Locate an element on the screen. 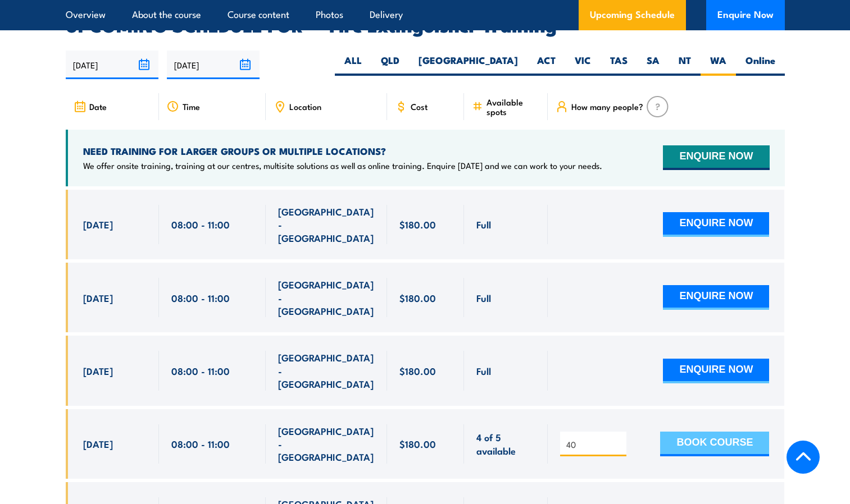  label: QLD is located at coordinates (390, 64).